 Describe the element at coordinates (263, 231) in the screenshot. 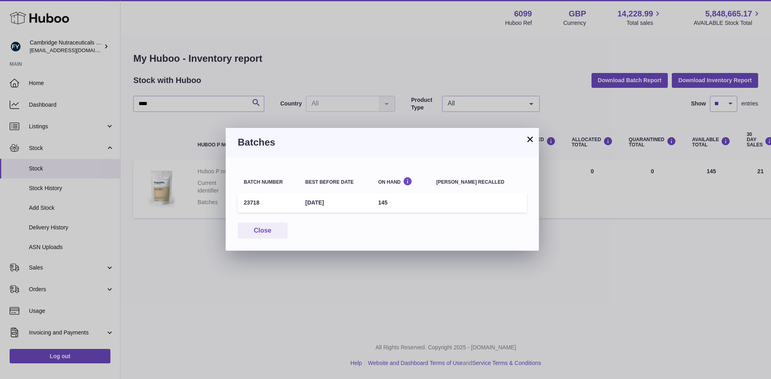

I see `button: Close` at that location.